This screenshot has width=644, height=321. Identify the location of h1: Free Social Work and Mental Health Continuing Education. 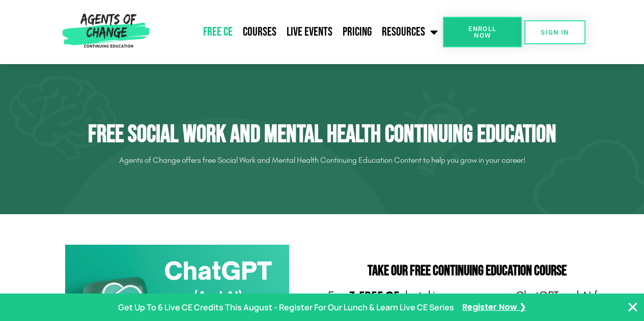
(322, 135).